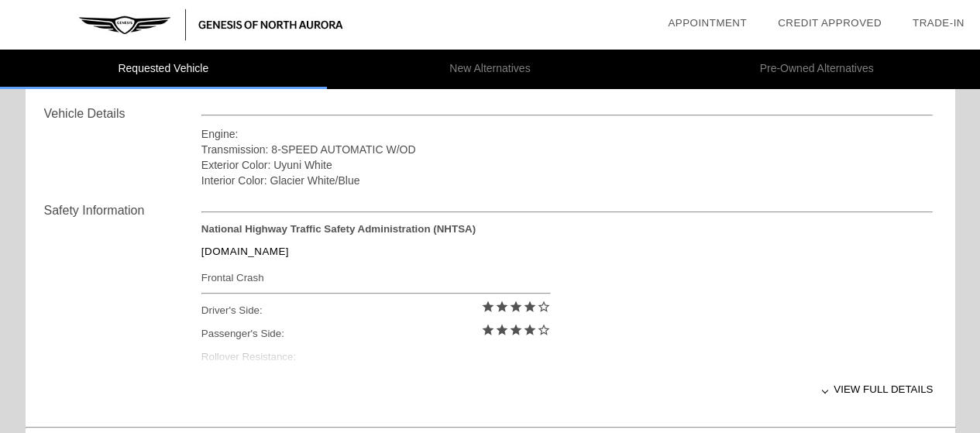 This screenshot has height=433, width=980. What do you see at coordinates (567, 134) in the screenshot?
I see `div: Engine:` at bounding box center [567, 134].